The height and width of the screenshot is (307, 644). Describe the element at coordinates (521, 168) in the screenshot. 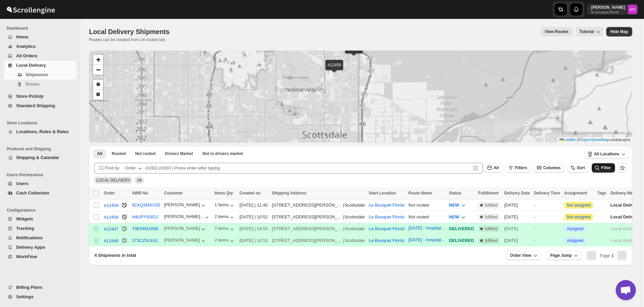

I see `span: Filters` at that location.